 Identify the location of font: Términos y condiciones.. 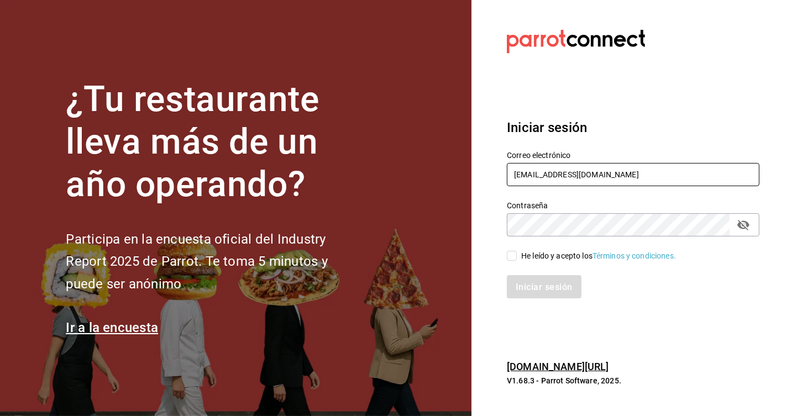
(634, 256).